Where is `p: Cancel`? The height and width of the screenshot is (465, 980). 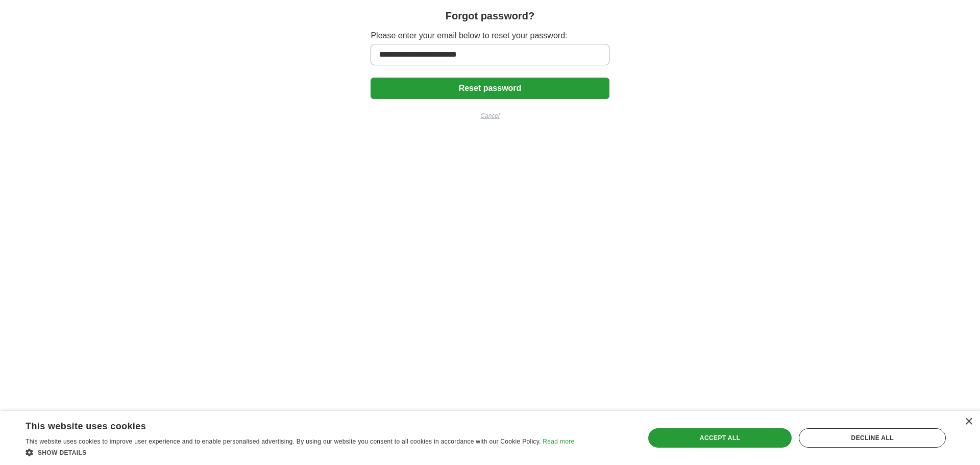
p: Cancel is located at coordinates (490, 116).